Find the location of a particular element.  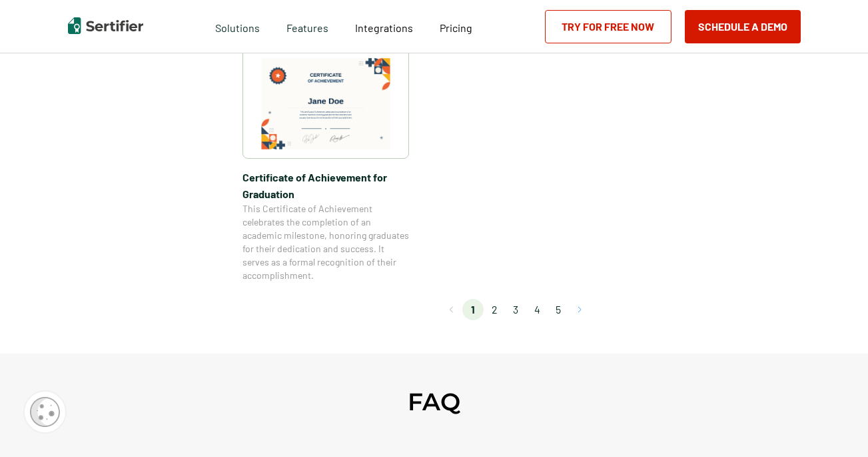

span: Pricing is located at coordinates (456, 27).